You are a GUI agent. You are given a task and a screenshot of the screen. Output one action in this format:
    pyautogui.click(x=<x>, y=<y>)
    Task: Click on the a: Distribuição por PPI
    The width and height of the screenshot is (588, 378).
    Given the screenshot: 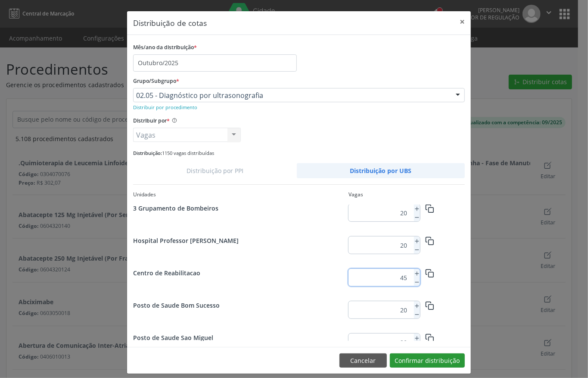 What is the action you would take?
    pyautogui.click(x=215, y=170)
    